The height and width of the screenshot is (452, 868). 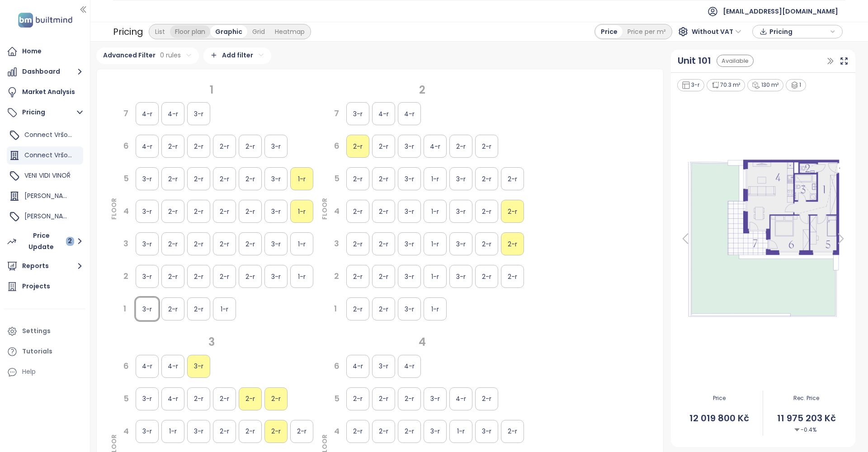 What do you see at coordinates (45, 72) in the screenshot?
I see `button: Dashboard` at bounding box center [45, 72].